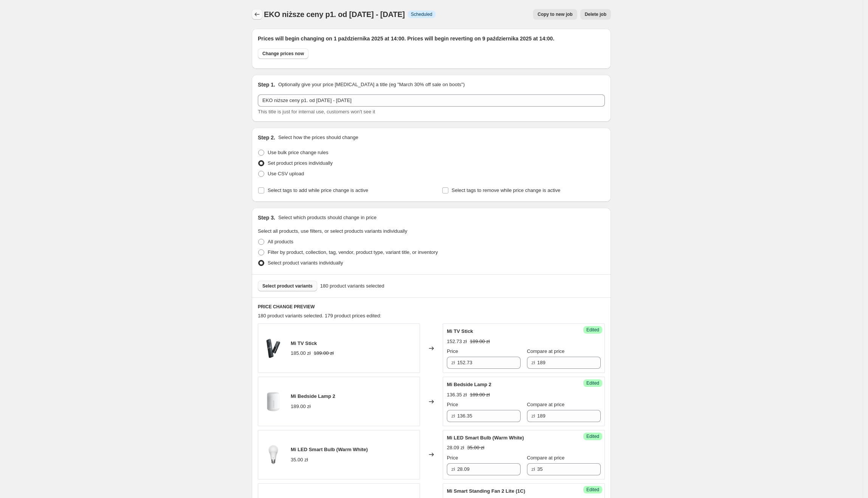  What do you see at coordinates (301, 407) in the screenshot?
I see `div: 189.00 zł` at bounding box center [301, 407].